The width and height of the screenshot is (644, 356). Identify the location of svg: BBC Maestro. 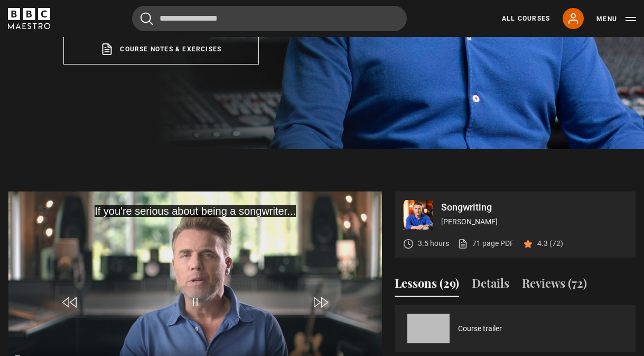
(29, 19).